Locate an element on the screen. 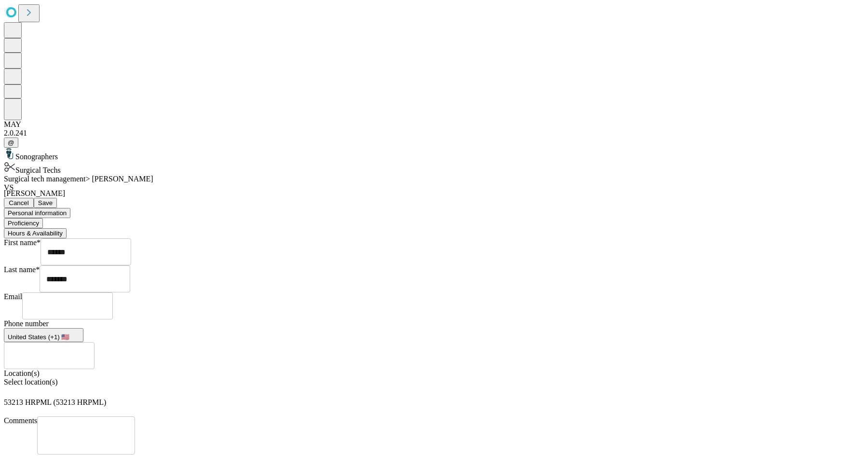 The width and height of the screenshot is (868, 469). span: Comments is located at coordinates (20, 420).